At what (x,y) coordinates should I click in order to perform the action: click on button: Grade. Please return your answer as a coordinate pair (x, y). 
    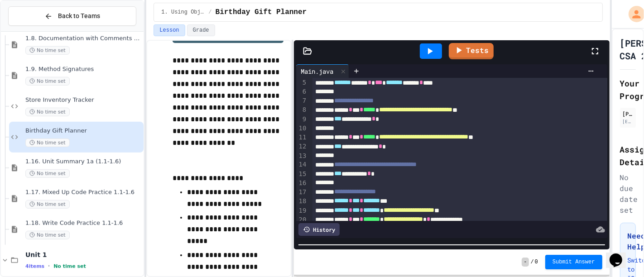
    Looking at the image, I should click on (201, 31).